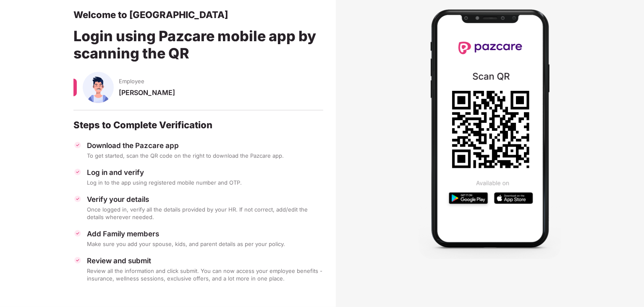 This screenshot has height=307, width=644. Describe the element at coordinates (205, 274) in the screenshot. I see `div: Review all the information and click submit. You can now access your employee benefits - insuranc...` at that location.